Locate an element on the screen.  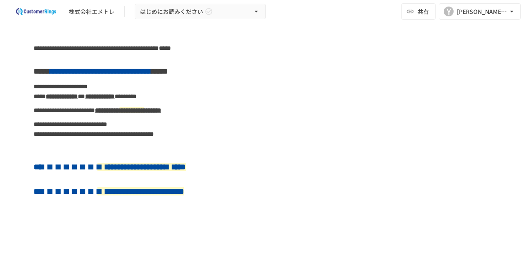
div: Y is located at coordinates (448, 11).